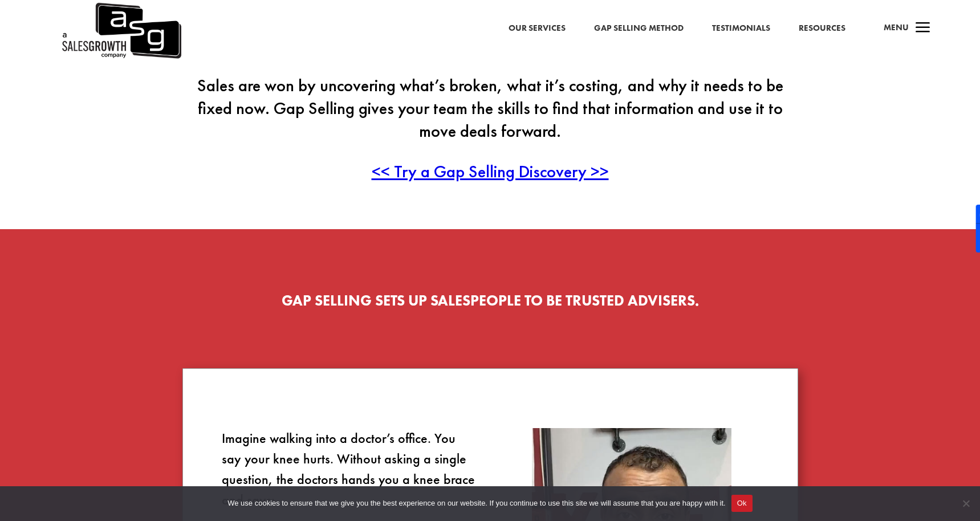 The height and width of the screenshot is (521, 980). What do you see at coordinates (490, 116) in the screenshot?
I see `p: Sales are won by uncovering what’s broken, what it’s costing, and why it needs to be fixed now. G...` at bounding box center [490, 116].